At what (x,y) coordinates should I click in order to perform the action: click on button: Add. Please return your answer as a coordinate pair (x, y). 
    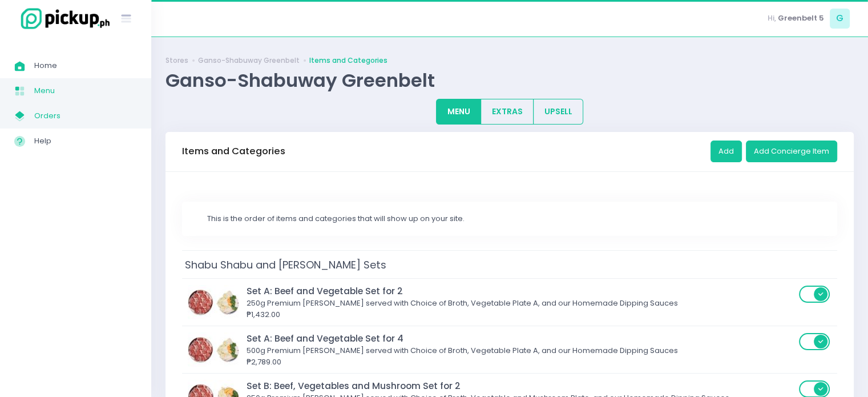
    Looking at the image, I should click on (726, 151).